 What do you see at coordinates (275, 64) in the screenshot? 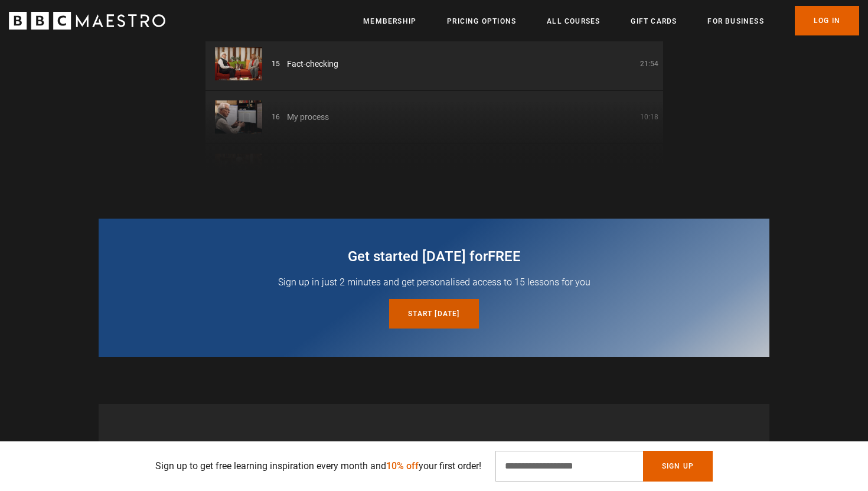
I see `p: 15` at bounding box center [275, 64].